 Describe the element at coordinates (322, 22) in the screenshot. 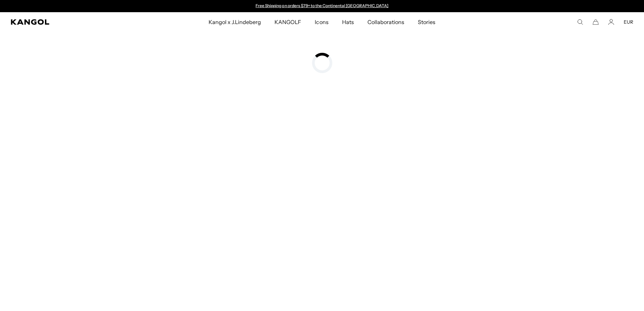

I see `a: Icons` at that location.